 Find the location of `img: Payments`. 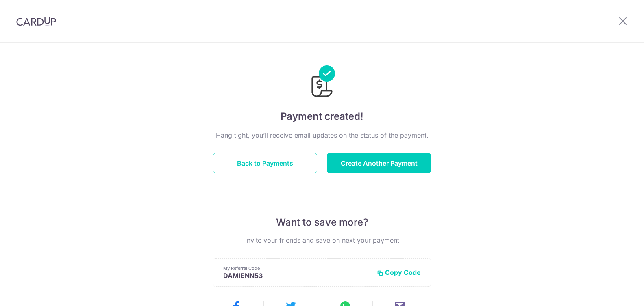

img: Payments is located at coordinates (322, 83).